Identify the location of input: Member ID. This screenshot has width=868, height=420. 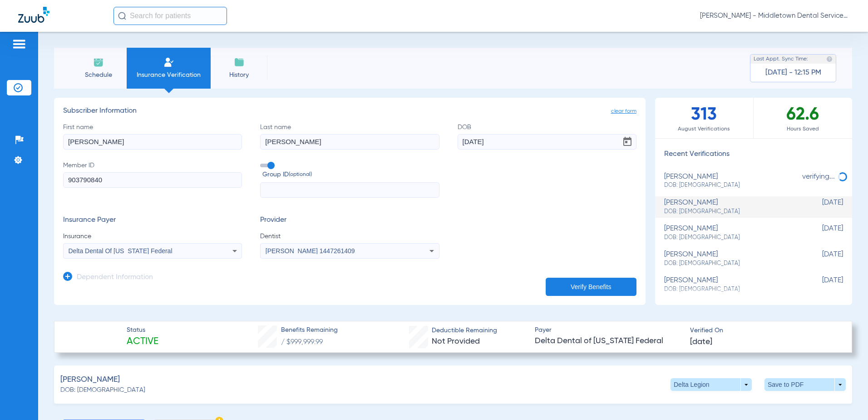
(152, 180).